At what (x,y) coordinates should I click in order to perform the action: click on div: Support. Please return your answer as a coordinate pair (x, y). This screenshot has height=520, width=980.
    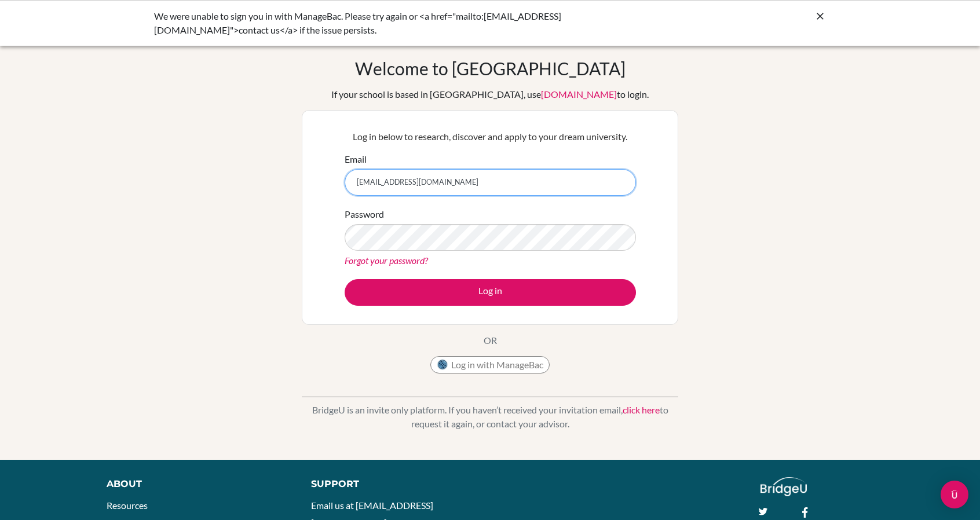
    Looking at the image, I should click on (394, 484).